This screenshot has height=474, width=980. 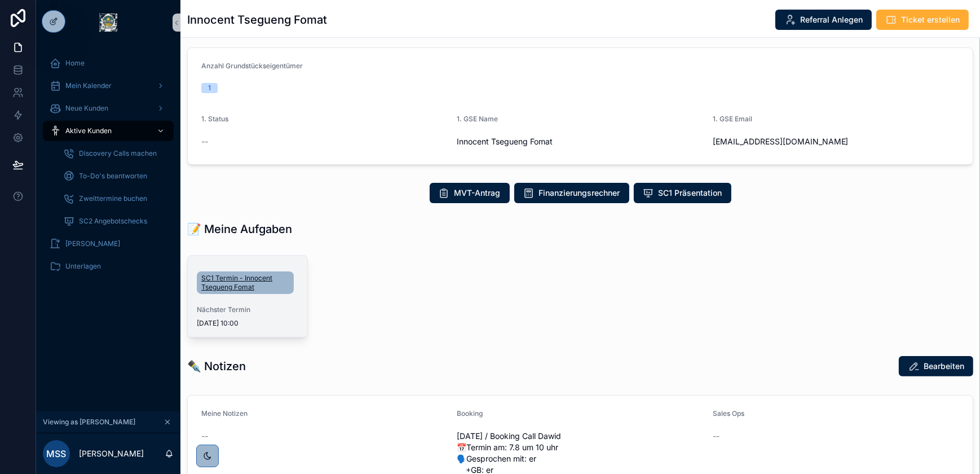 What do you see at coordinates (109, 131) in the screenshot?
I see `a: Aktive Kunden` at bounding box center [109, 131].